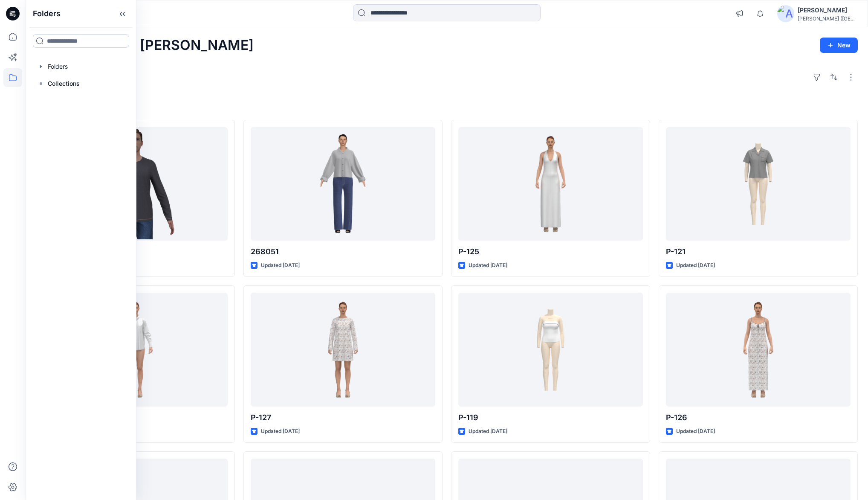 The image size is (868, 500). I want to click on a: P-119, so click(550, 349).